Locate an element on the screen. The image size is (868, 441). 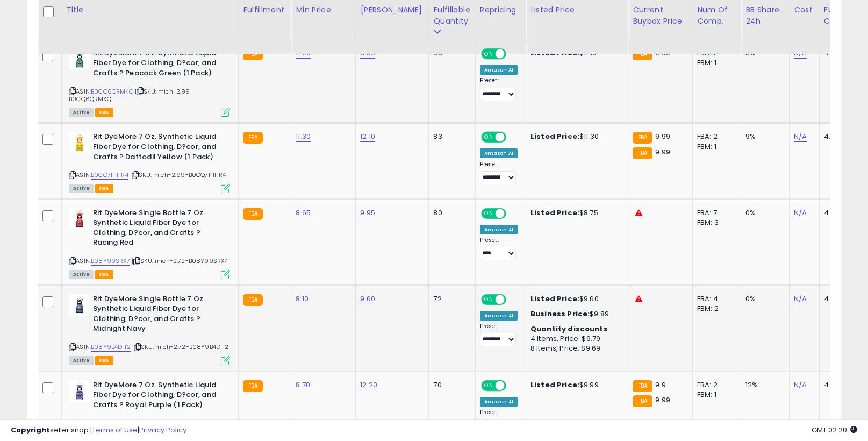
img: 41QAVzqLYpL._SL40_.jpg is located at coordinates (80, 59).